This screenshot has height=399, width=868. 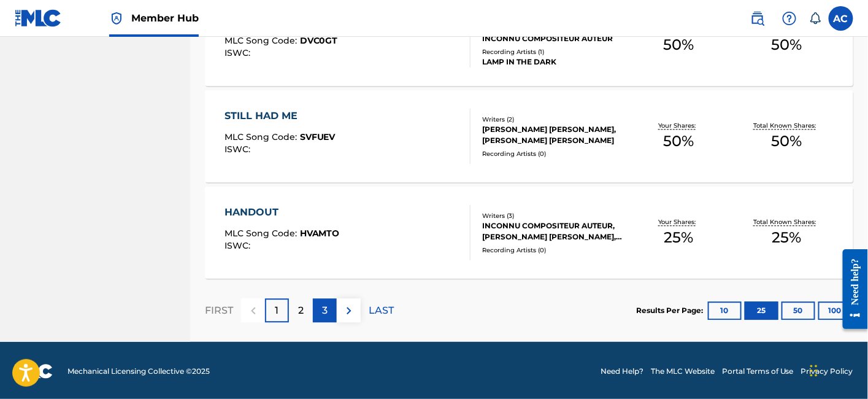 What do you see at coordinates (724, 310) in the screenshot?
I see `button: 10` at bounding box center [724, 310].